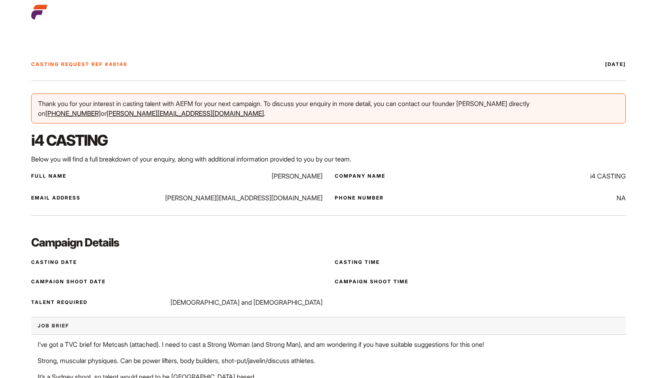 The height and width of the screenshot is (378, 657). Describe the element at coordinates (59, 303) in the screenshot. I see `p: Talent Required` at that location.